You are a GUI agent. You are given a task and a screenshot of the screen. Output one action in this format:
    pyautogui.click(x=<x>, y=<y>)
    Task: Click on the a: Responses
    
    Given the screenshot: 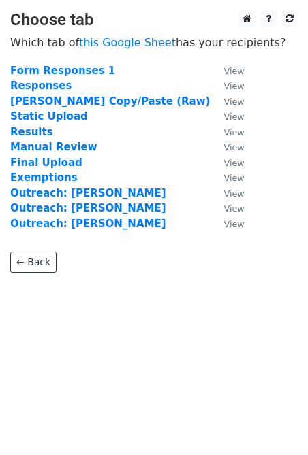 What is the action you would take?
    pyautogui.click(x=41, y=86)
    